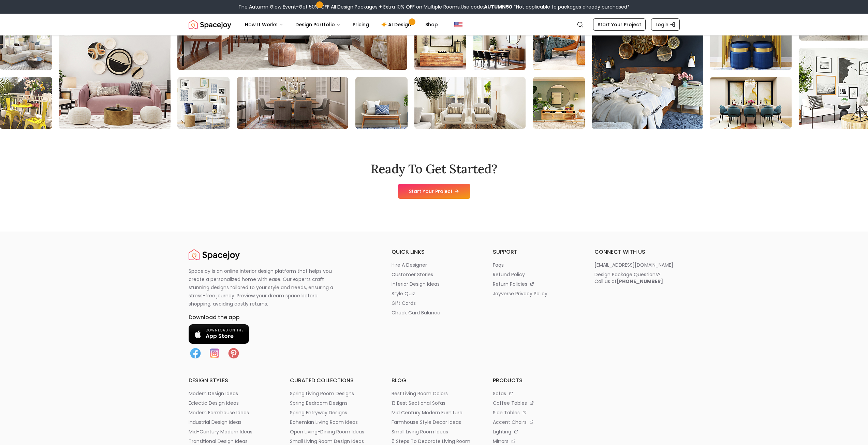 The image size is (868, 445). Describe the element at coordinates (215, 422) in the screenshot. I see `p: industrial design ideas` at that location.